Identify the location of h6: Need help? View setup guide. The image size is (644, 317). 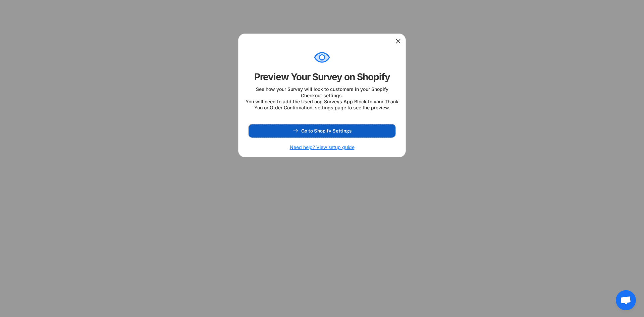
(322, 147).